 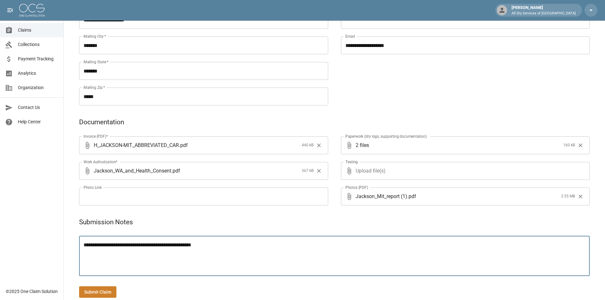 What do you see at coordinates (382, 196) in the screenshot?
I see `span: Jackson_Mit_report (1)` at bounding box center [382, 196].